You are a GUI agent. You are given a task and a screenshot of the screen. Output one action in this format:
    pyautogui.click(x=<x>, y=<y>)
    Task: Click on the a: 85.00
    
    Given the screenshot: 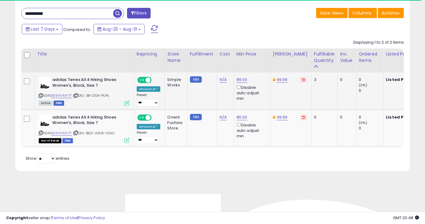 What is the action you would take?
    pyautogui.click(x=242, y=117)
    